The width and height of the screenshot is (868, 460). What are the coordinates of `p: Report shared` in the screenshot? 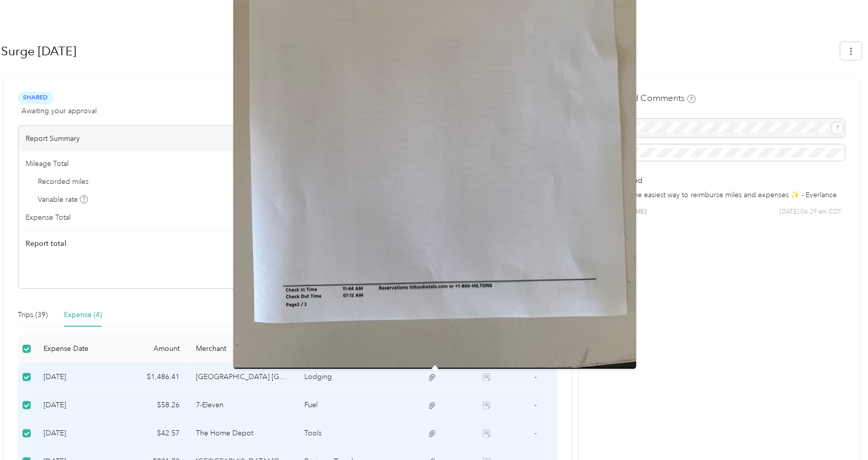 It's located at (719, 180).